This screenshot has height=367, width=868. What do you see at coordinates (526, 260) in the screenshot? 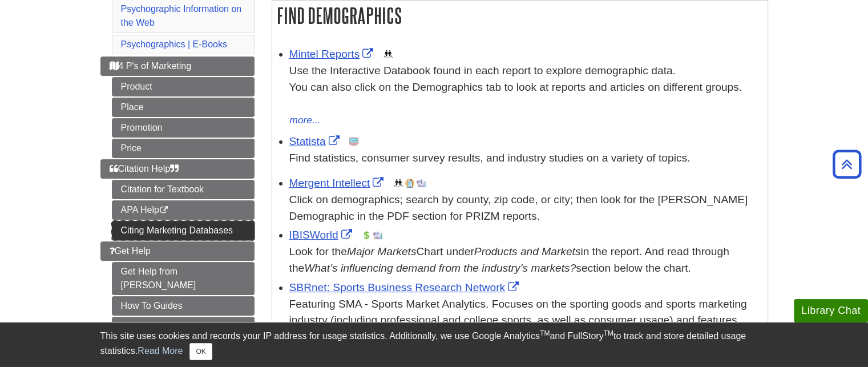
I see `div: Look for the Chart under in the report. And read through the section below the chart.` at bounding box center [526, 260].